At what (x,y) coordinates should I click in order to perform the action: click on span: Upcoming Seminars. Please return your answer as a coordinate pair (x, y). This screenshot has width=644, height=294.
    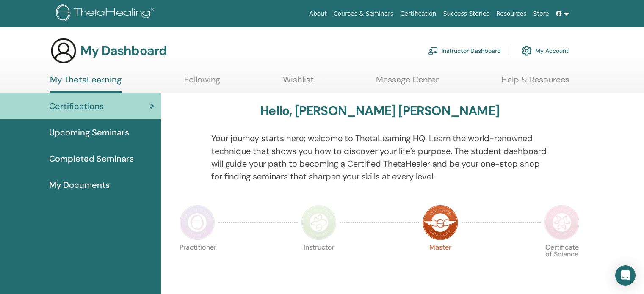
    Looking at the image, I should click on (89, 132).